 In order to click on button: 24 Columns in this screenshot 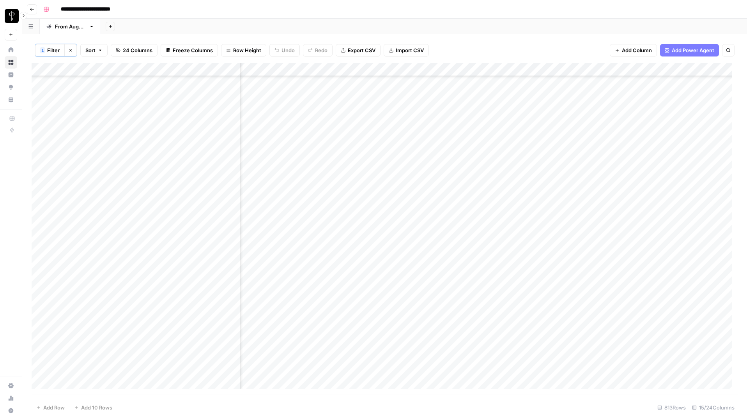, I will do `click(134, 50)`.